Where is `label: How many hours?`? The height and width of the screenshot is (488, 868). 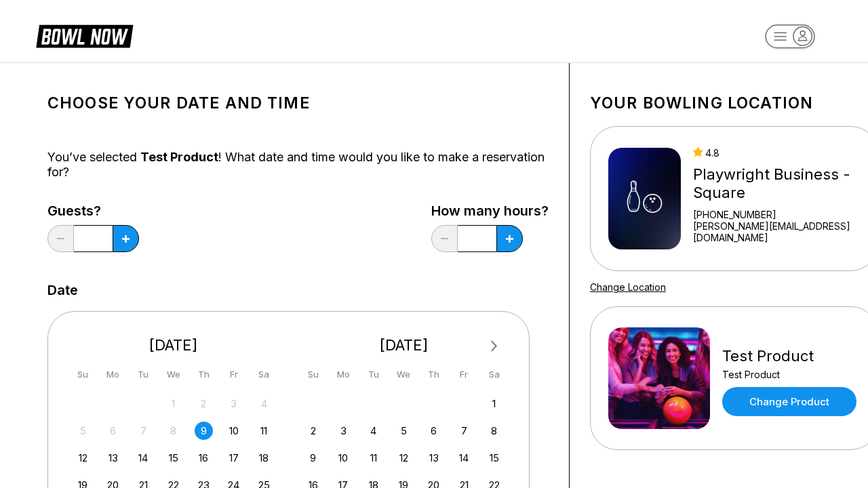
label: How many hours? is located at coordinates (490, 210).